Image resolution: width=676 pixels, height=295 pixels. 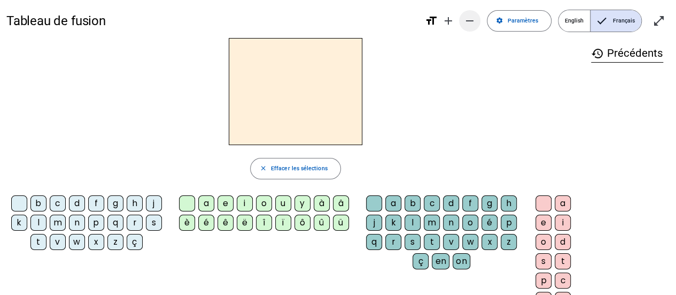 I want to click on div: en, so click(x=441, y=261).